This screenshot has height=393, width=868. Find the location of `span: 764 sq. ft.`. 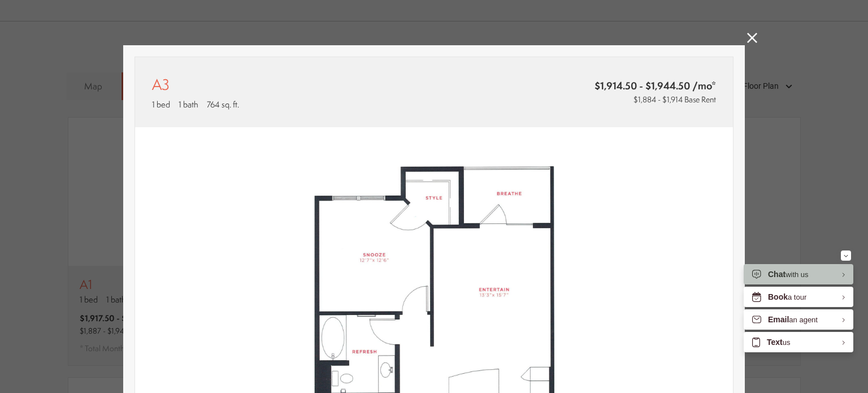

span: 764 sq. ft. is located at coordinates (223, 104).